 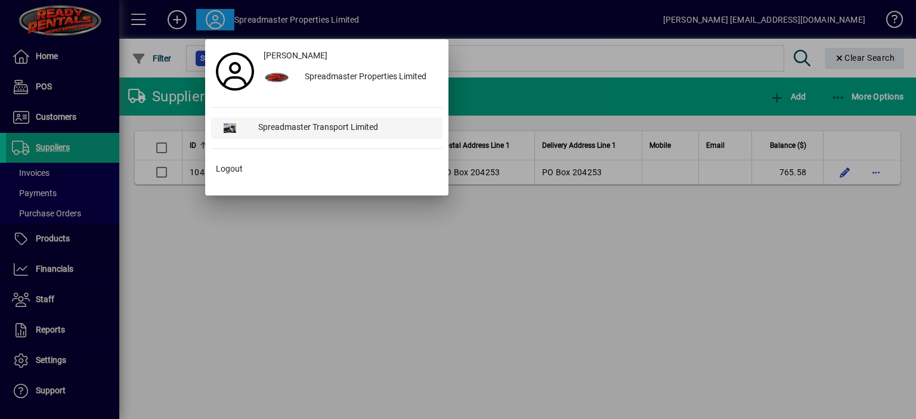 What do you see at coordinates (345, 128) in the screenshot?
I see `div: Spreadmaster Transport Limited` at bounding box center [345, 128].